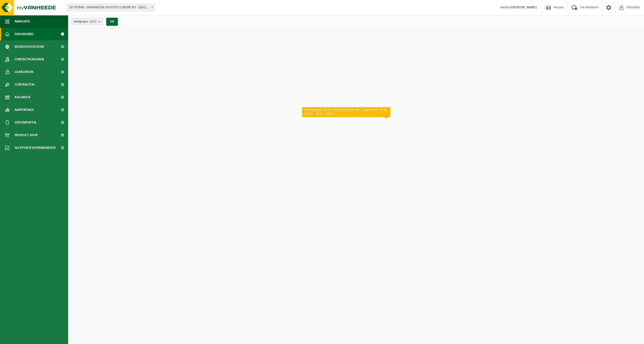 Image resolution: width=644 pixels, height=344 pixels. I want to click on span: Kalender, so click(23, 97).